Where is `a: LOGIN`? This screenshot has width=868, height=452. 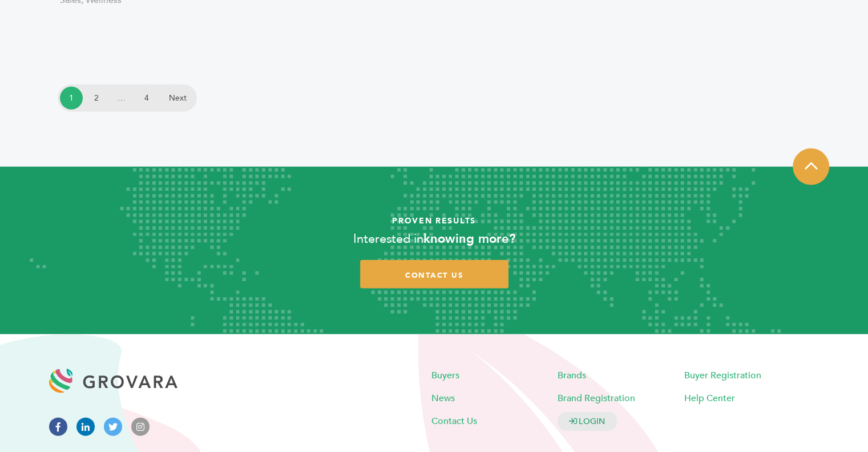
a: LOGIN is located at coordinates (587, 421).